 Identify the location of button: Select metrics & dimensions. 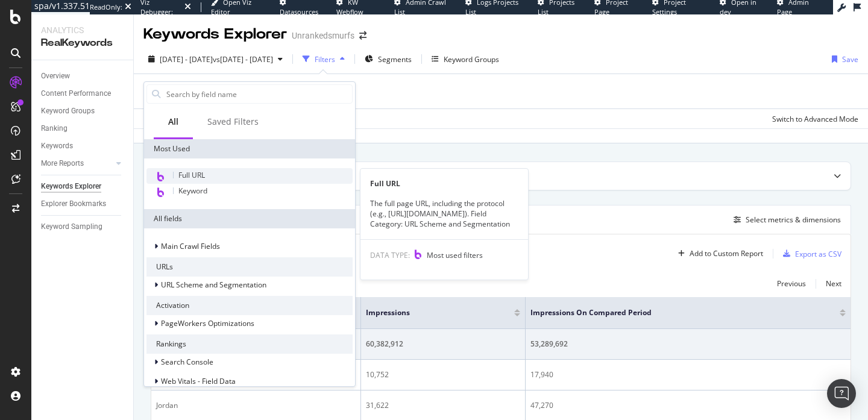
(785, 220).